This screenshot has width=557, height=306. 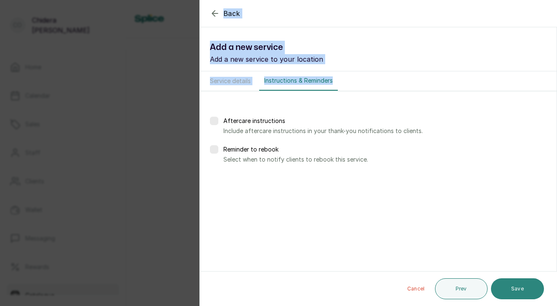 I want to click on span: Back, so click(x=232, y=13).